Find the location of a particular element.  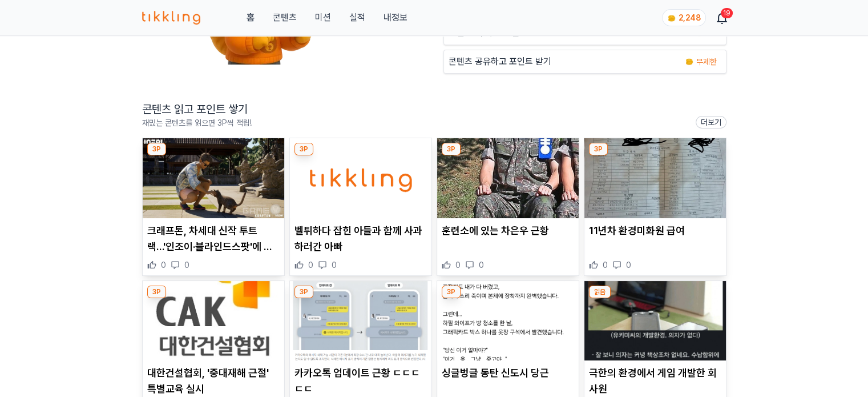

div: 19 is located at coordinates (727, 13).